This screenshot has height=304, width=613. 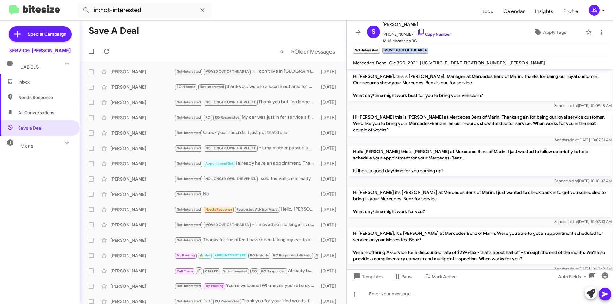 What do you see at coordinates (231, 102) in the screenshot?
I see `span: NO LONGER OWN THE VEHICL` at bounding box center [231, 102].